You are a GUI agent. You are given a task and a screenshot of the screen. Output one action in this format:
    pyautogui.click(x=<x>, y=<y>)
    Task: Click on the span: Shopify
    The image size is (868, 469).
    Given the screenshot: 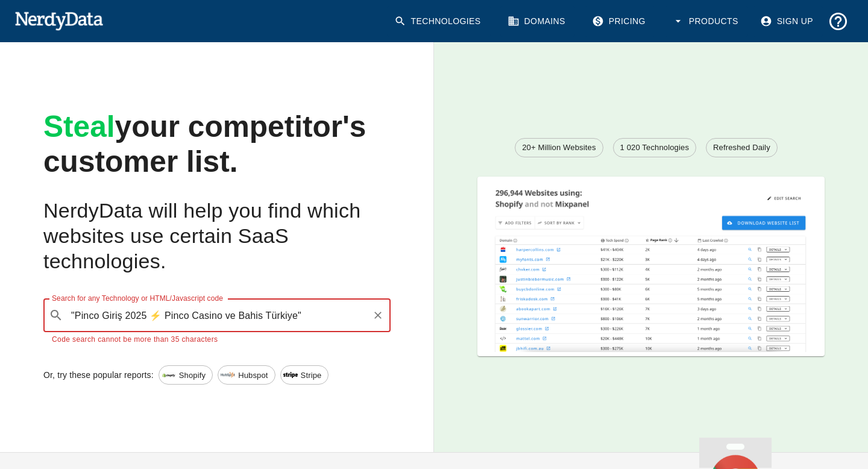 What is the action you would take?
    pyautogui.click(x=193, y=376)
    